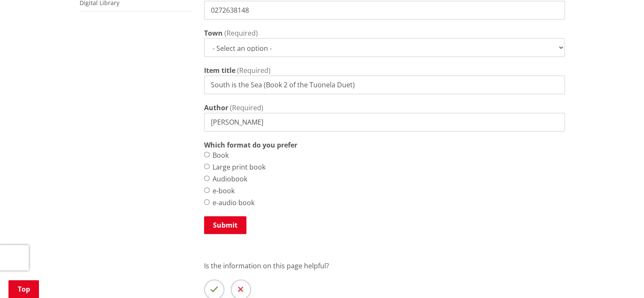 The image size is (644, 298). I want to click on label: e-book, so click(223, 191).